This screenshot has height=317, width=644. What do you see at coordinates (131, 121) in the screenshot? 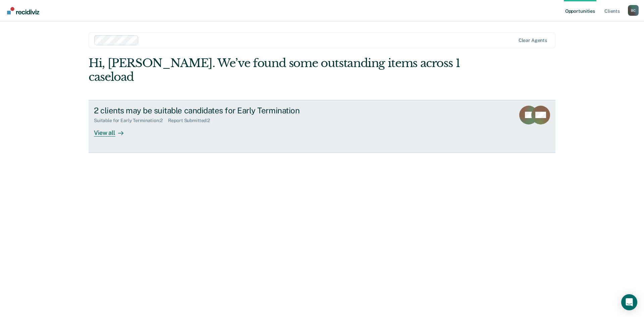
I see `div: Suitable for Early Termination : 2` at bounding box center [131, 121].